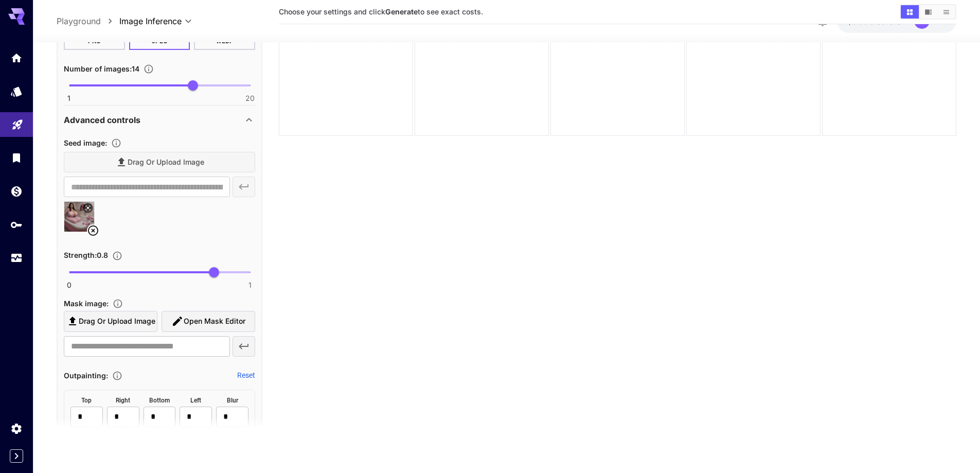  Describe the element at coordinates (18, 121) in the screenshot. I see `div: Playground` at that location.